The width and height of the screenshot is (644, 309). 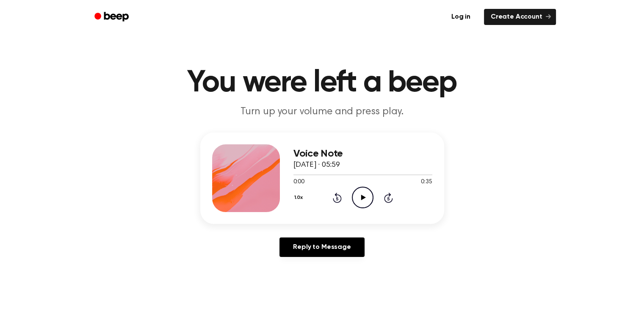 I want to click on h1: You were left a beep, so click(x=322, y=83).